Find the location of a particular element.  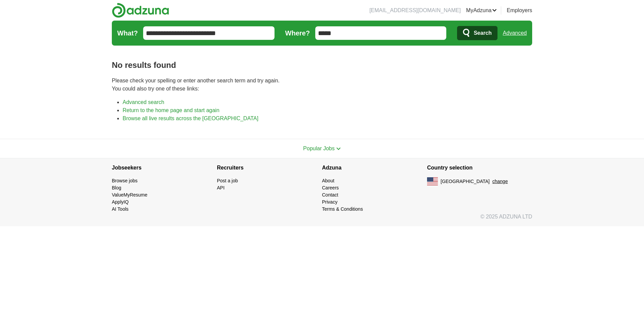

a: AI Tools is located at coordinates (121, 209).